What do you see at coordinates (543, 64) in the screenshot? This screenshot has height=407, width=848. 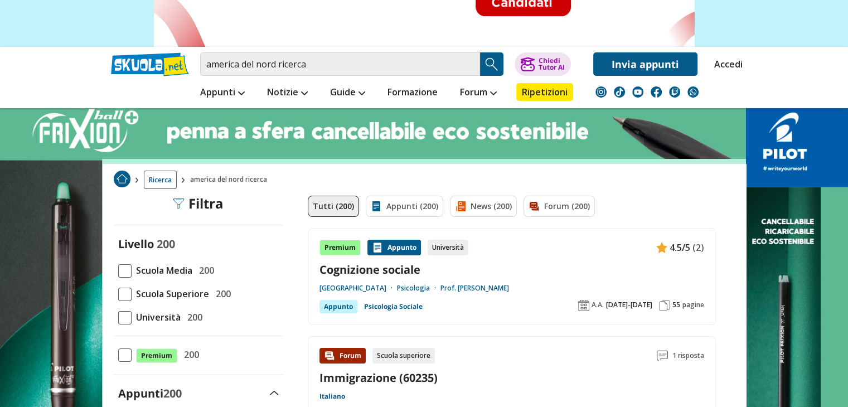 I see `button: ChiediTutor AI` at bounding box center [543, 64].